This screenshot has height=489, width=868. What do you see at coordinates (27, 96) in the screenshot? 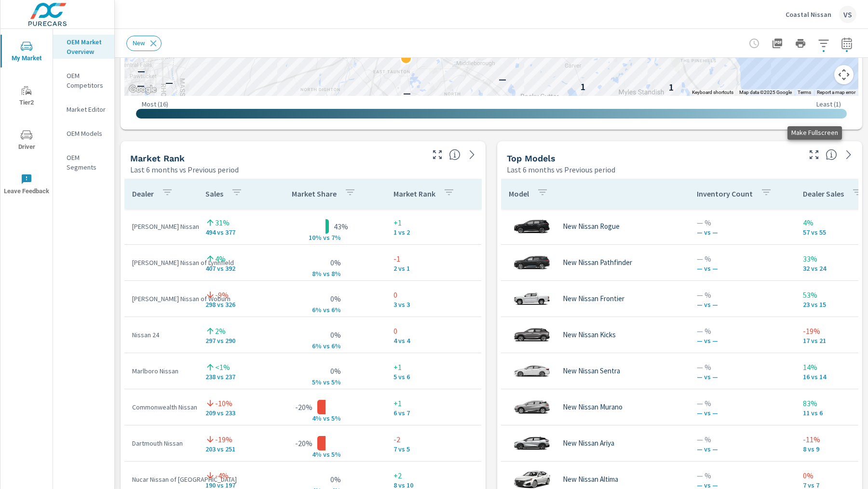
I see `span: Tier2` at bounding box center [27, 96].